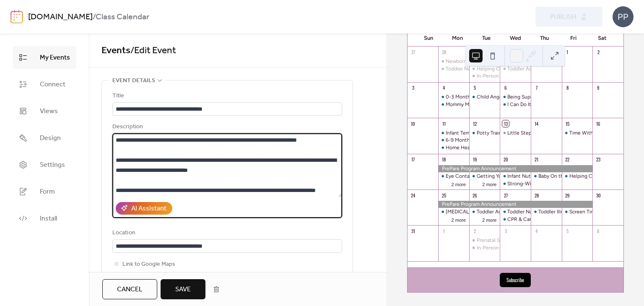 The height and width of the screenshot is (306, 644). Describe the element at coordinates (133, 81) in the screenshot. I see `span: Event details` at that location.